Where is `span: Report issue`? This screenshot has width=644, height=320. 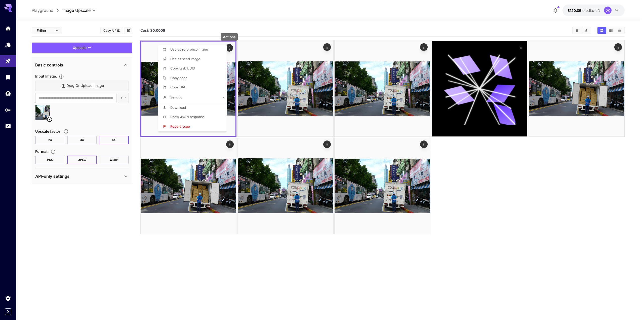 span: Report issue is located at coordinates (180, 127).